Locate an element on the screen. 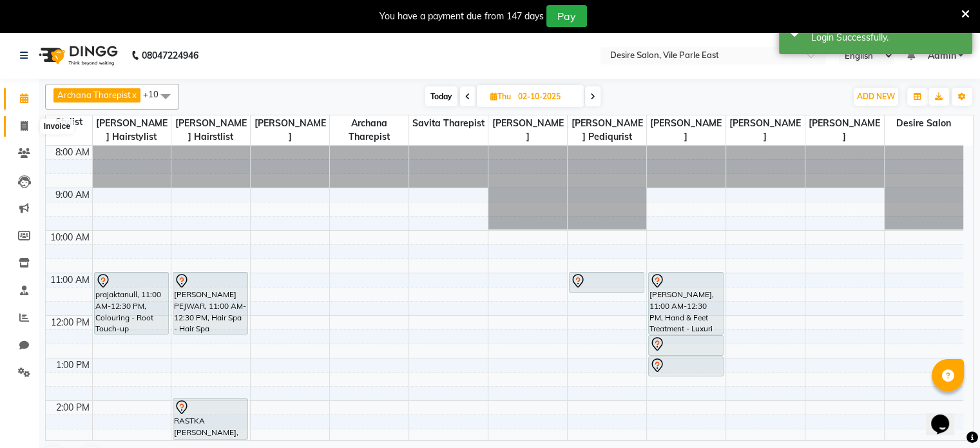 The height and width of the screenshot is (448, 980). button: Pay is located at coordinates (567, 17).